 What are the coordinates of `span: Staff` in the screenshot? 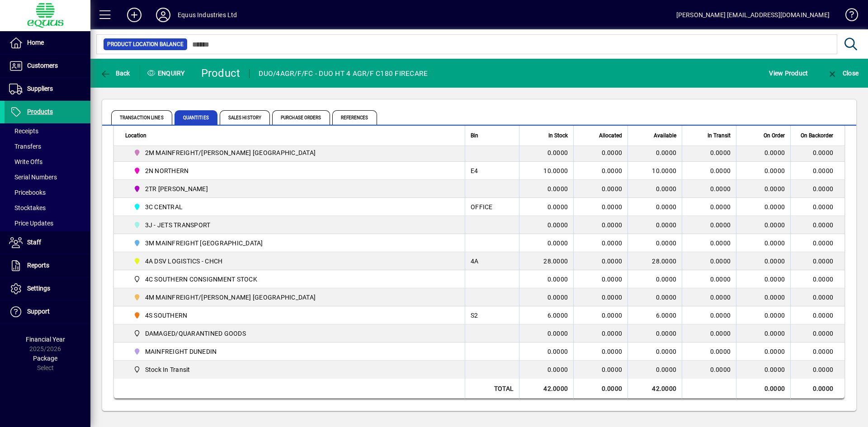 It's located at (34, 242).